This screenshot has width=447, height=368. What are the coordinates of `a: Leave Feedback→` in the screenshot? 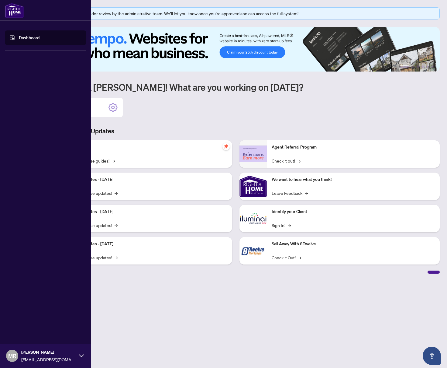 It's located at (290, 193).